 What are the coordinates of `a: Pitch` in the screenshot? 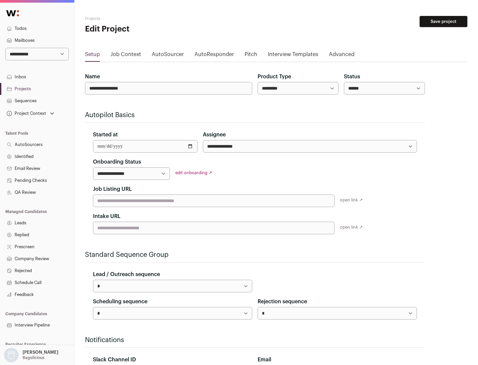 It's located at (251, 56).